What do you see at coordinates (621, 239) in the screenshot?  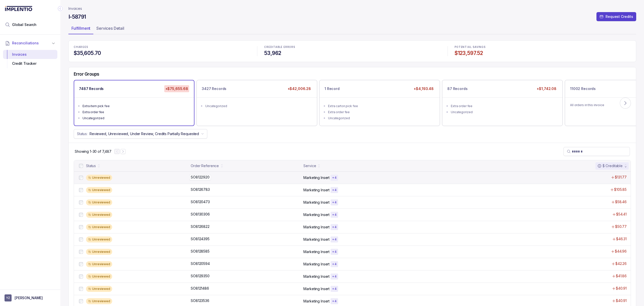 I see `p: $46.31` at bounding box center [621, 239].